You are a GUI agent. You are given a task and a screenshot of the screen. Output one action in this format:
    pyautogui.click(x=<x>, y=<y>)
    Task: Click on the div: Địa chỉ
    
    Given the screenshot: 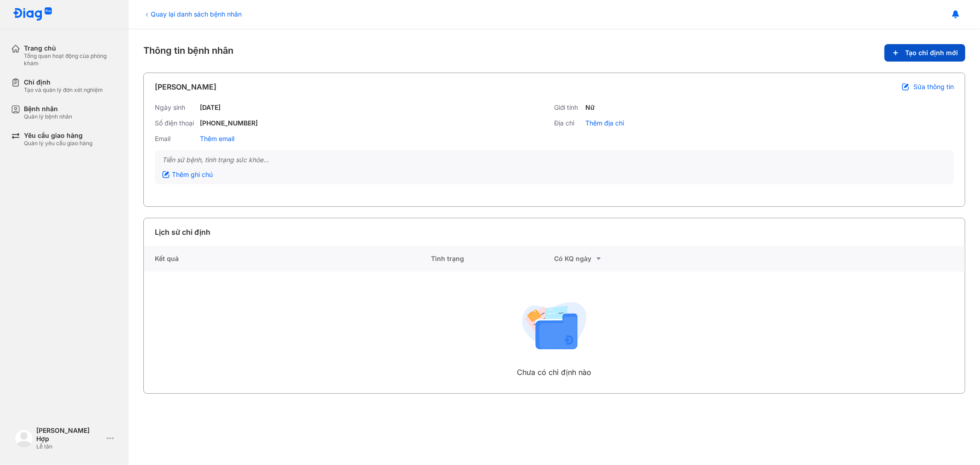 What is the action you would take?
    pyautogui.click(x=568, y=123)
    